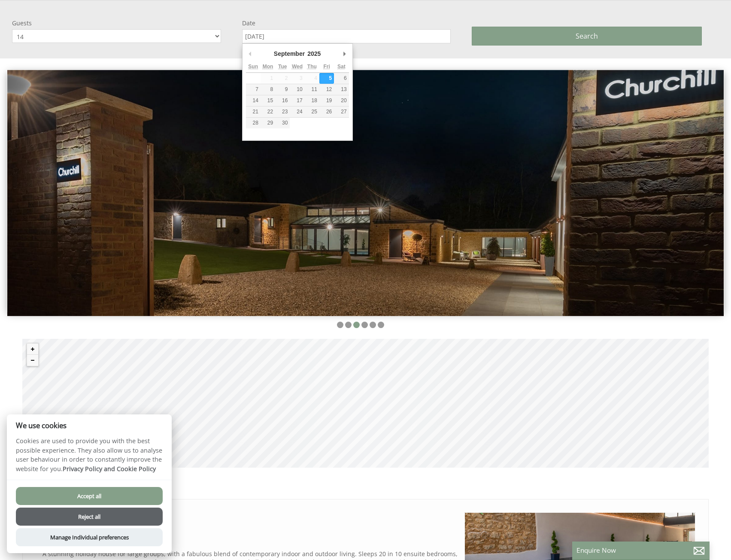 This screenshot has height=560, width=731. I want to click on button: 5, so click(327, 78).